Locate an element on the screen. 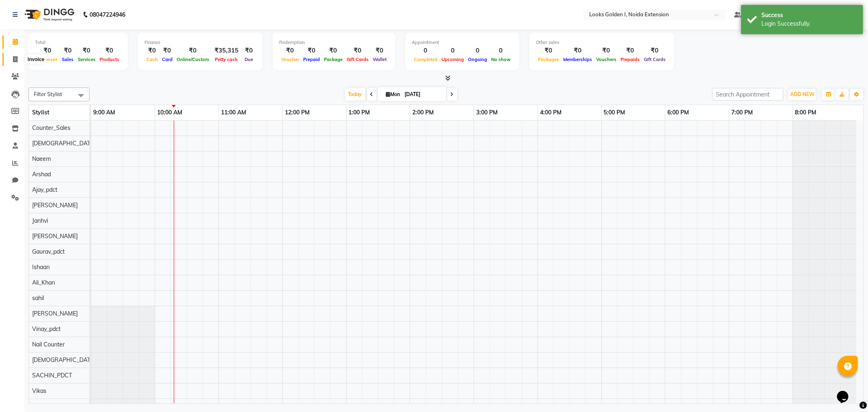 Image resolution: width=868 pixels, height=412 pixels. a: 3:00 PM is located at coordinates (486, 112).